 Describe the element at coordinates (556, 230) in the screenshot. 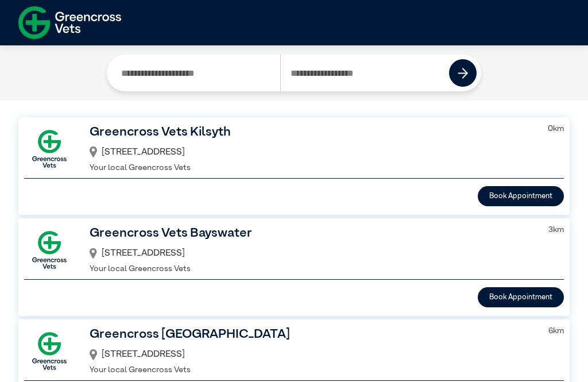

I see `p: 3 km` at that location.